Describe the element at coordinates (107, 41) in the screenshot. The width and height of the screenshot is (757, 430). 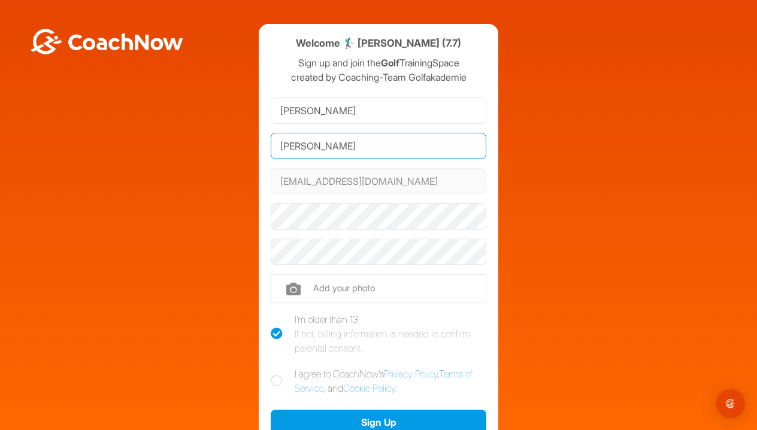
I see `img: BwLJSsUCoWCh5upNqxVrqldRgqLPVwmV24tXu5FoVAoFEpwwqQ3VIfuoInZCoVCoTD4vwADAC3ZFMkVEQFDAAAAAElFTkSuQmCC` at that location.